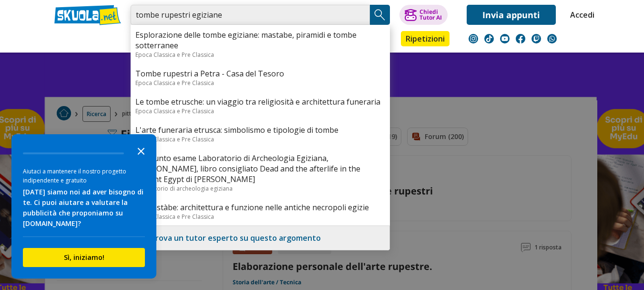  I want to click on input: Cerca appunti, riassunti o versioni, so click(250, 14).